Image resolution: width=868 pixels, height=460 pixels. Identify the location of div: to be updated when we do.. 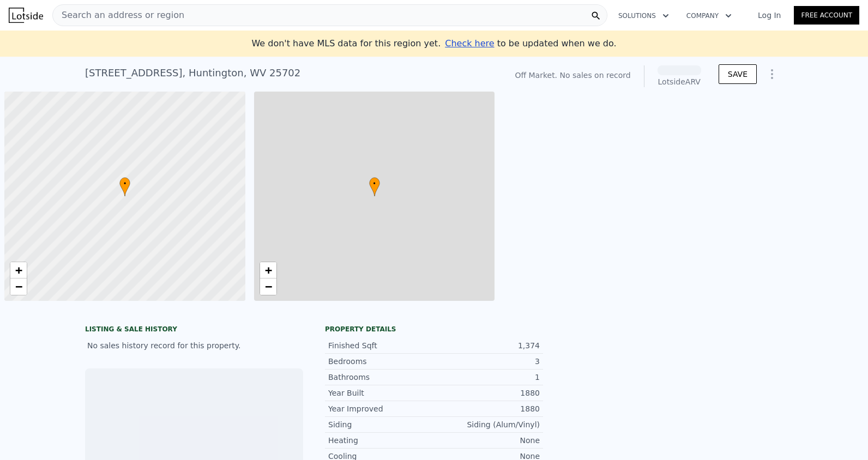
(531, 44).